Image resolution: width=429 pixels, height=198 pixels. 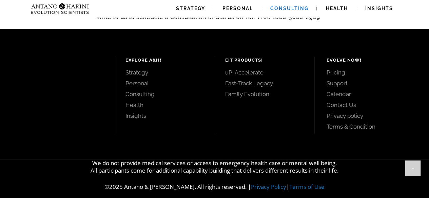 What do you see at coordinates (289, 8) in the screenshot?
I see `span: Consulting` at bounding box center [289, 8].